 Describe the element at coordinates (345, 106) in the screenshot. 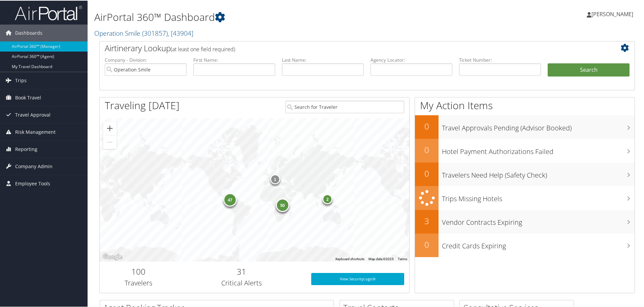

I see `input: Search for Traveler` at that location.